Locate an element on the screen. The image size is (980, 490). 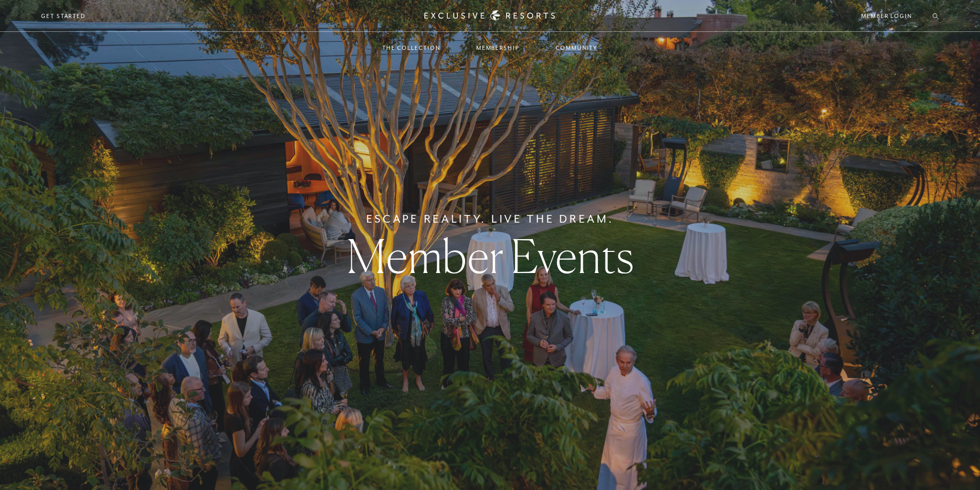
a: Get Started is located at coordinates (63, 16).